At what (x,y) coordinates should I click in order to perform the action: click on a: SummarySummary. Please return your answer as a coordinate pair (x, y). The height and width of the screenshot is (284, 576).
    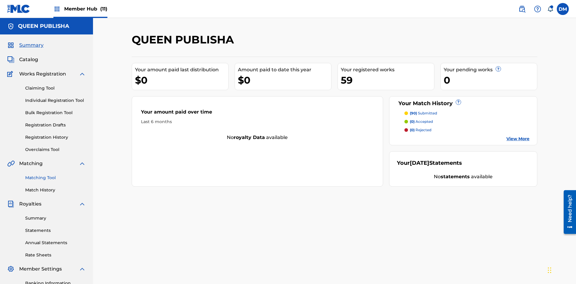
    Looking at the image, I should click on (25, 45).